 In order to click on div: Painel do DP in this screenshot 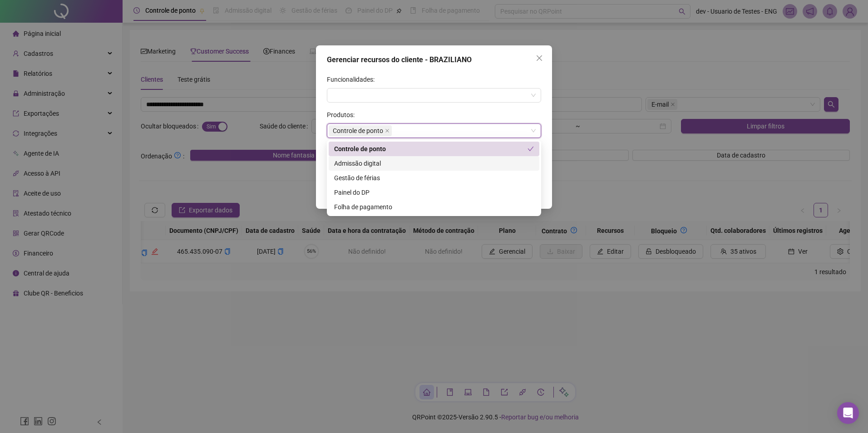, I will do `click(434, 192)`.